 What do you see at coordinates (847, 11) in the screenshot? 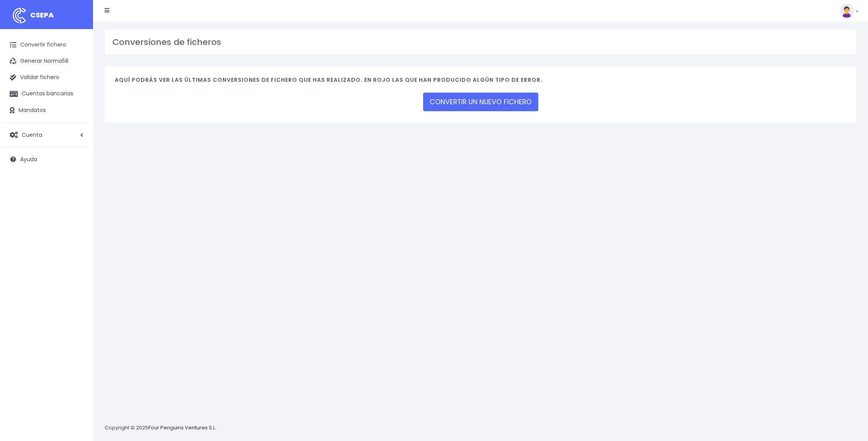
I see `img: profile` at bounding box center [847, 11].